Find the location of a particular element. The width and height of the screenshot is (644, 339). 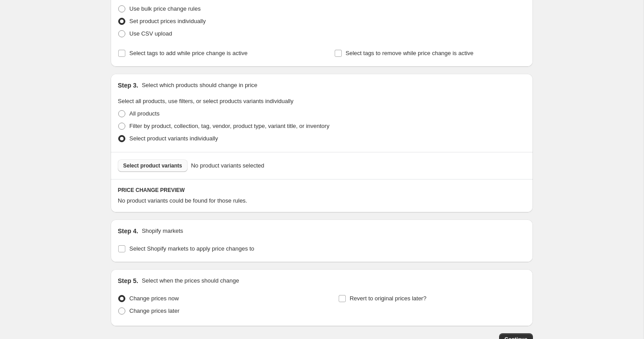

span: Select tags to remove while price change is active is located at coordinates (410, 53).